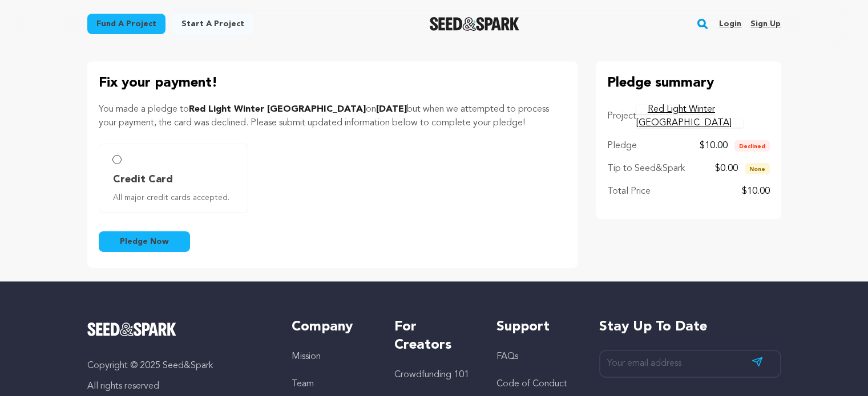  I want to click on p: Tip to Seed&Spark, so click(646, 169).